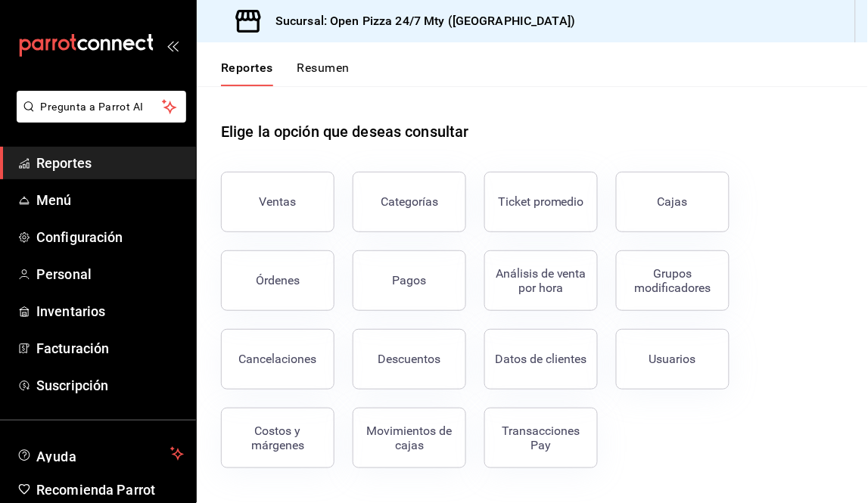  I want to click on span: Menú, so click(110, 199).